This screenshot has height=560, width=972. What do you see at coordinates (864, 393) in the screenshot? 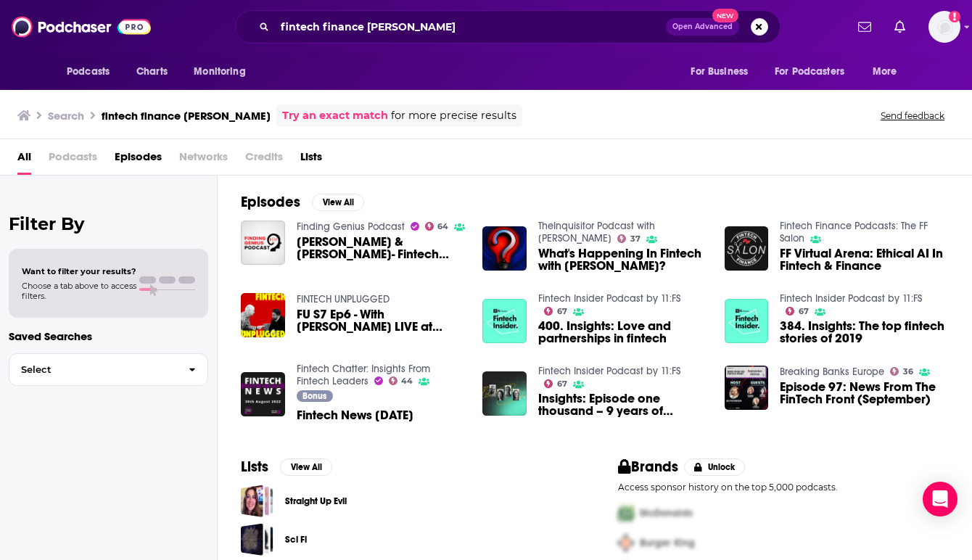
I see `span: Episode 97: News From The FinTech Front (September)` at bounding box center [864, 393].